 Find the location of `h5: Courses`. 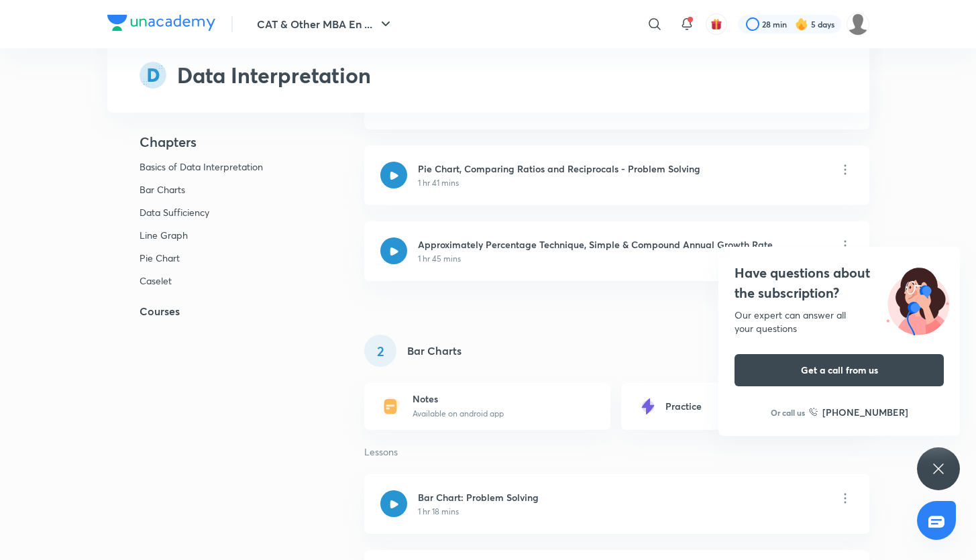

h5: Courses is located at coordinates (215, 311).